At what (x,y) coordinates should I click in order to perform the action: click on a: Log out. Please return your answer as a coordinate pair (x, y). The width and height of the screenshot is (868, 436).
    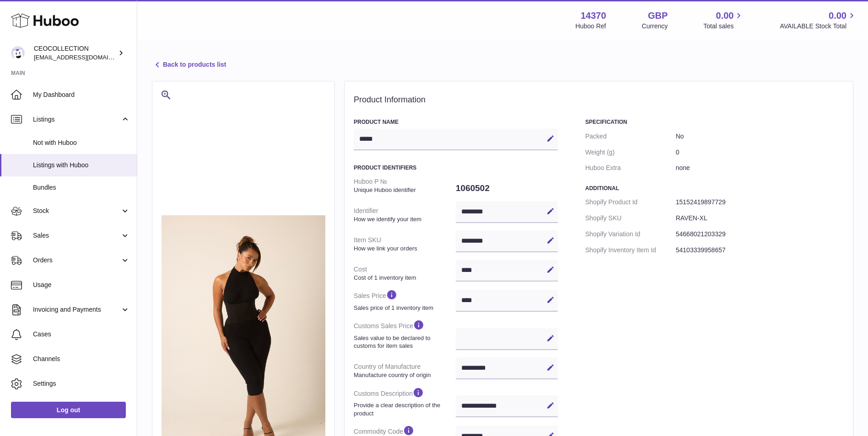
    Looking at the image, I should click on (68, 410).